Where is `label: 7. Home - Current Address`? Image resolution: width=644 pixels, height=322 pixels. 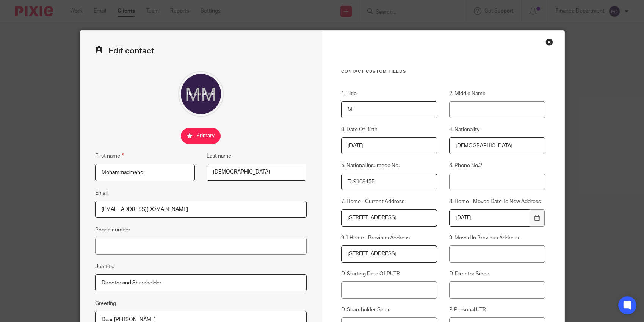
label: 7. Home - Current Address is located at coordinates (389, 202).